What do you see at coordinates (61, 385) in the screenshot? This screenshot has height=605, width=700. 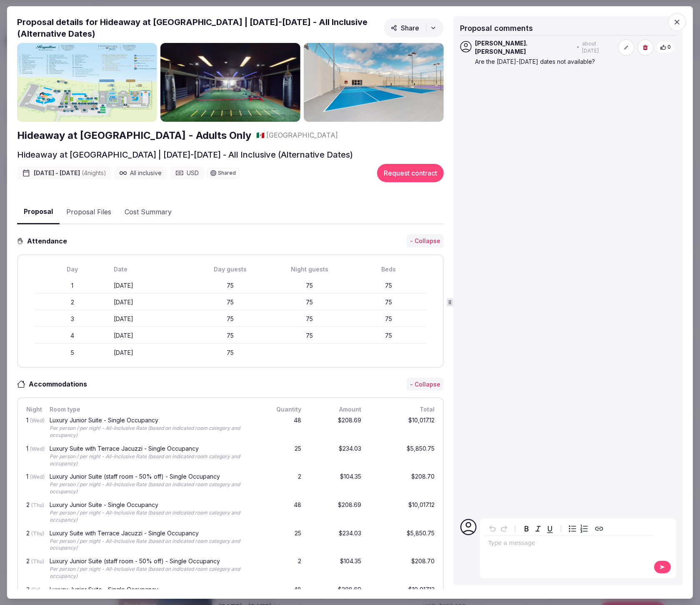 I see `h3: Accommodations` at bounding box center [61, 385].